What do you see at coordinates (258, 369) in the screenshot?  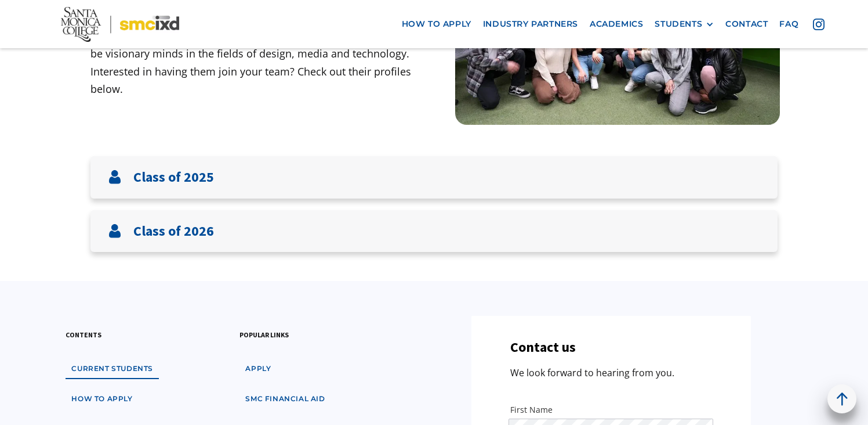 I see `a: apply` at bounding box center [258, 369].